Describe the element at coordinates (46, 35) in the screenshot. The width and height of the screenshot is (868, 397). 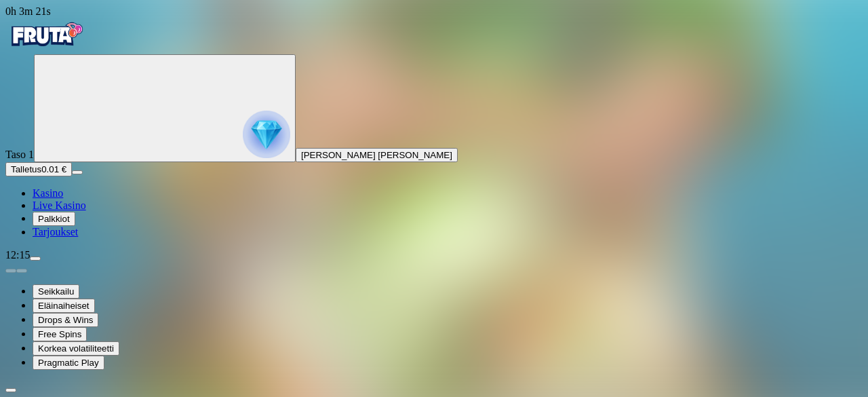
I see `img: Fruta` at that location.